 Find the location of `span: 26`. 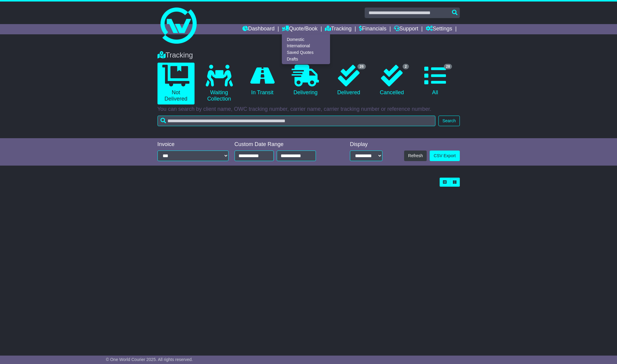

span: 26 is located at coordinates (361, 66).